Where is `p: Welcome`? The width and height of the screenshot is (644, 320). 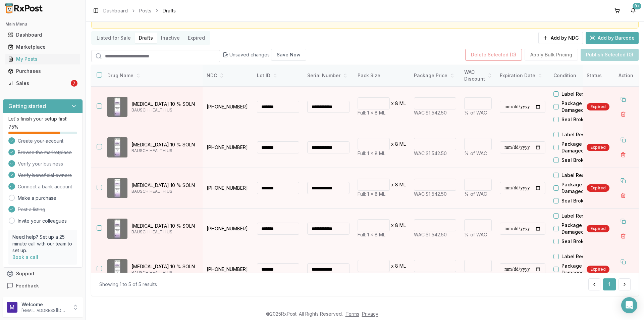
p: Welcome is located at coordinates (44, 304).